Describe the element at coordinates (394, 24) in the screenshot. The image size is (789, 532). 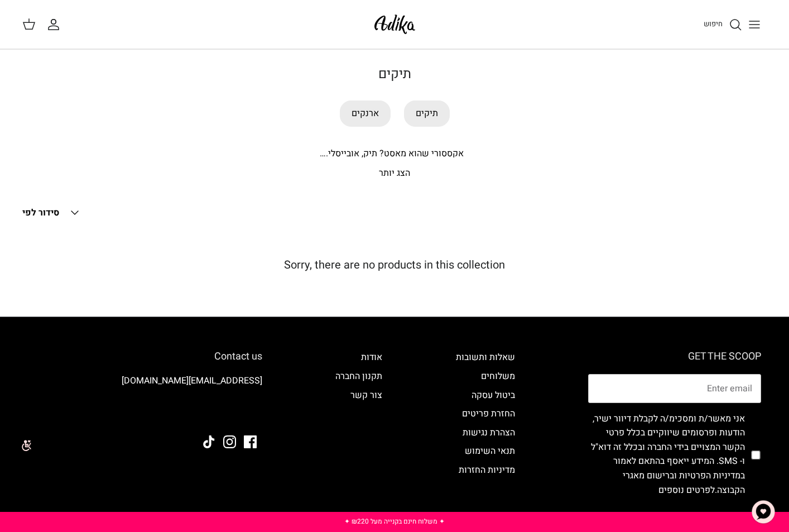
I see `a: Adika IL` at that location.